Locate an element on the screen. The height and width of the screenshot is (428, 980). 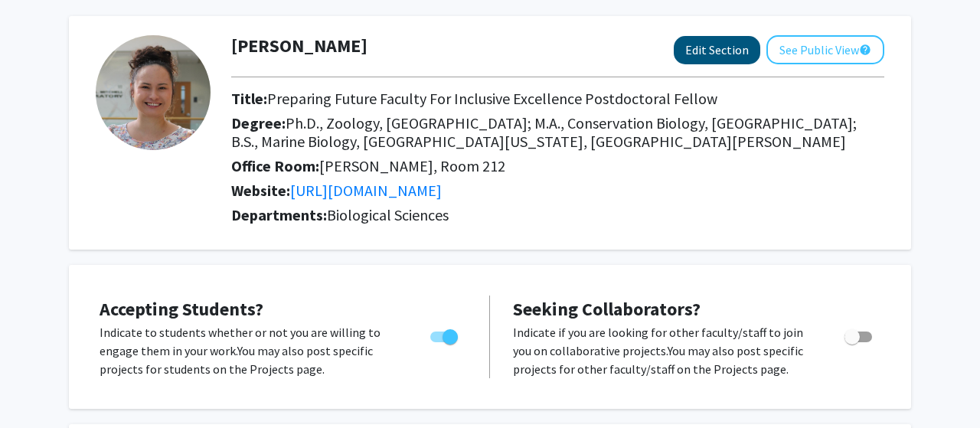
h2: Degree: is located at coordinates (557, 133).